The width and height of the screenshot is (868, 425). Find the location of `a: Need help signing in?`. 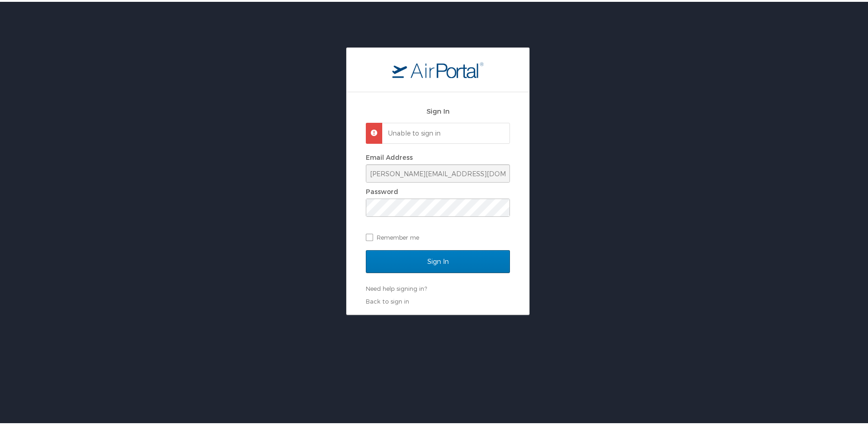

a: Need help signing in? is located at coordinates (397, 287).